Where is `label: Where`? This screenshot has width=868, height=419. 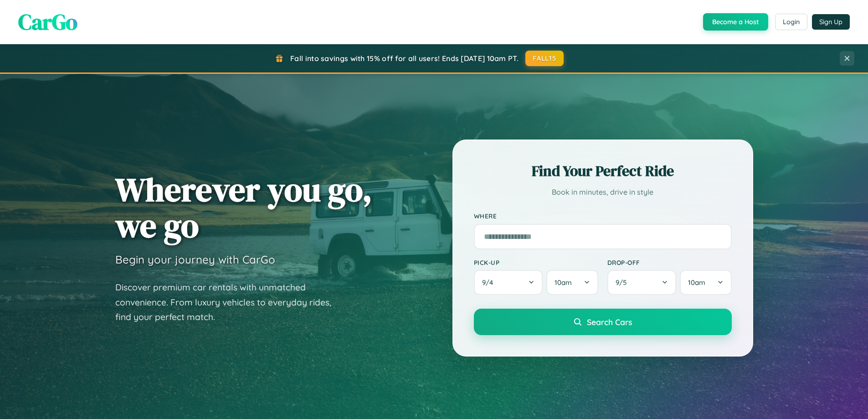
label: Where is located at coordinates (603, 216).